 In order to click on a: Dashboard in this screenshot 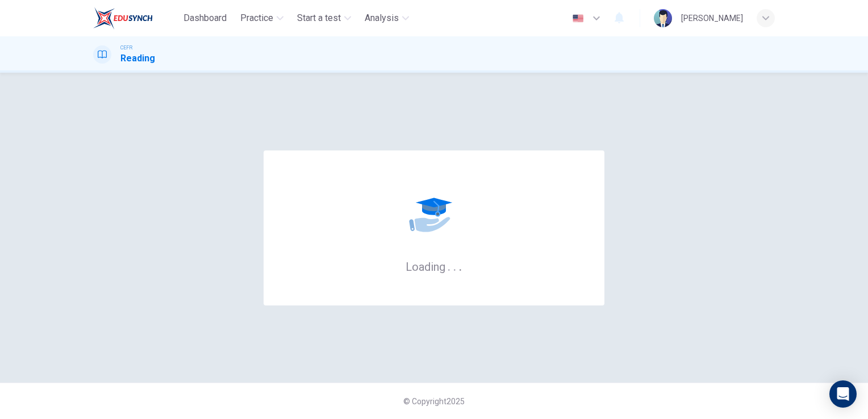, I will do `click(205, 18)`.